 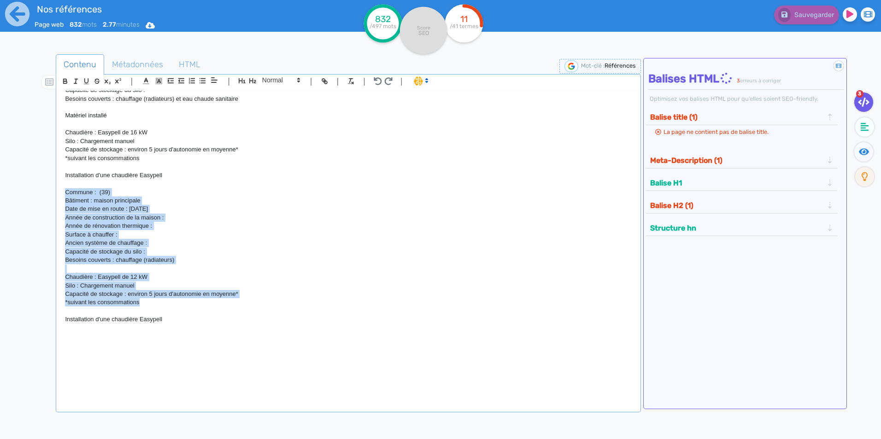 I want to click on a: Métadonnées, so click(x=137, y=64).